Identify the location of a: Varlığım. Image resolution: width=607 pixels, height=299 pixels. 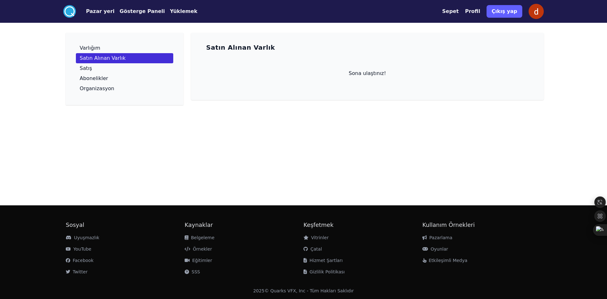
(125, 48).